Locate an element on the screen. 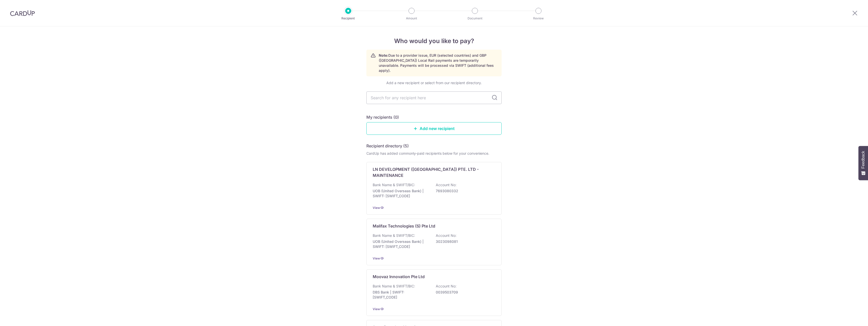  h4: Who would you like to pay? is located at coordinates (434, 41).